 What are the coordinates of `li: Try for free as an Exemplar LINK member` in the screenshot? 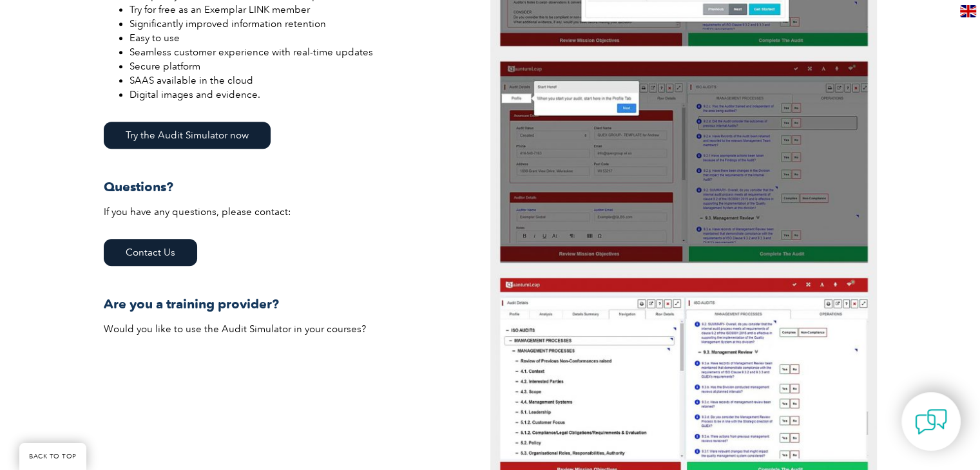 It's located at (503, 10).